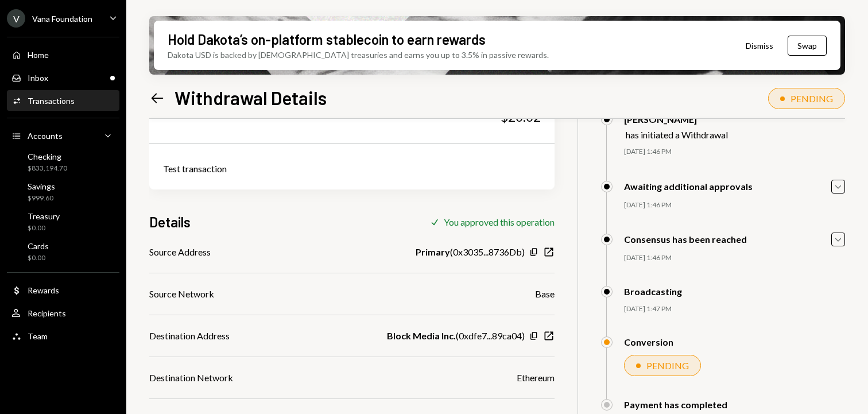 This screenshot has height=414, width=868. Describe the element at coordinates (170, 222) in the screenshot. I see `h3: Details` at that location.